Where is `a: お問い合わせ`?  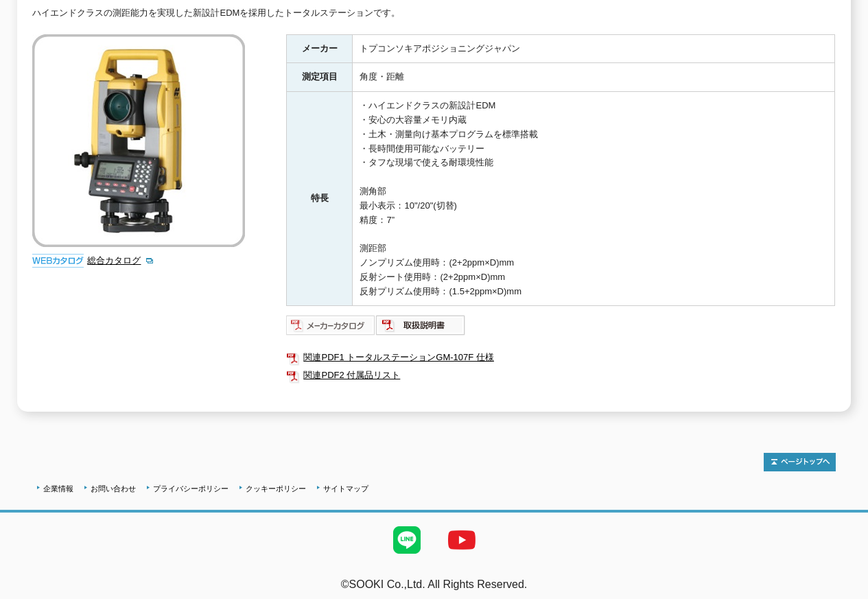
a: お問い合わせ is located at coordinates (113, 488).